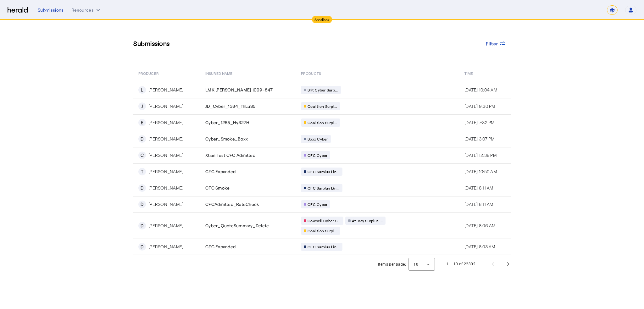  Describe the element at coordinates (152, 44) in the screenshot. I see `h3: Submissions` at that location.